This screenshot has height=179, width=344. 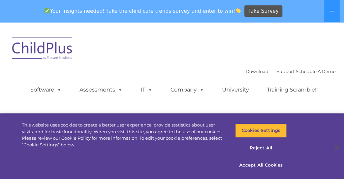 What do you see at coordinates (46, 90) in the screenshot?
I see `a: Software` at bounding box center [46, 90].